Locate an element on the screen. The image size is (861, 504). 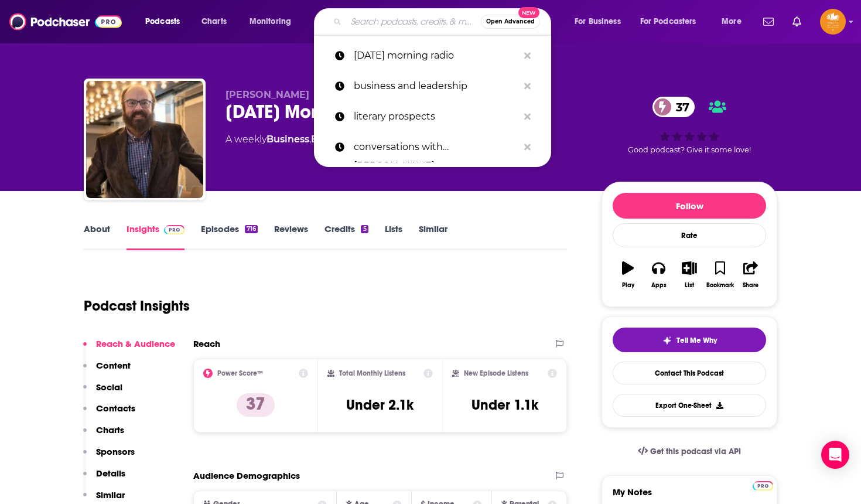
a: Reviews is located at coordinates (291, 236).